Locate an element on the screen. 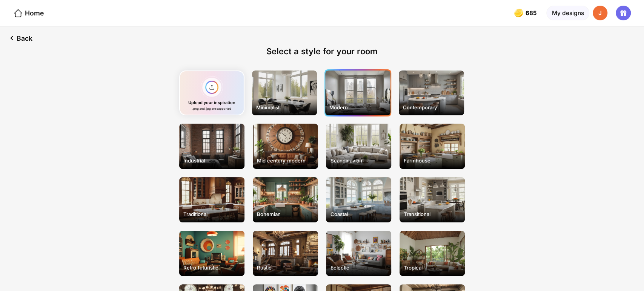 The height and width of the screenshot is (291, 644). div: Traditional is located at coordinates (212, 215).